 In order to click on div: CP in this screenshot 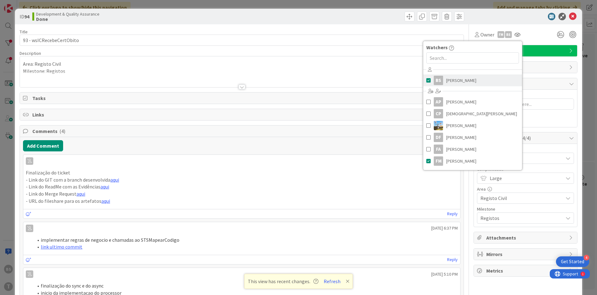, I will do `click(439, 114)`.